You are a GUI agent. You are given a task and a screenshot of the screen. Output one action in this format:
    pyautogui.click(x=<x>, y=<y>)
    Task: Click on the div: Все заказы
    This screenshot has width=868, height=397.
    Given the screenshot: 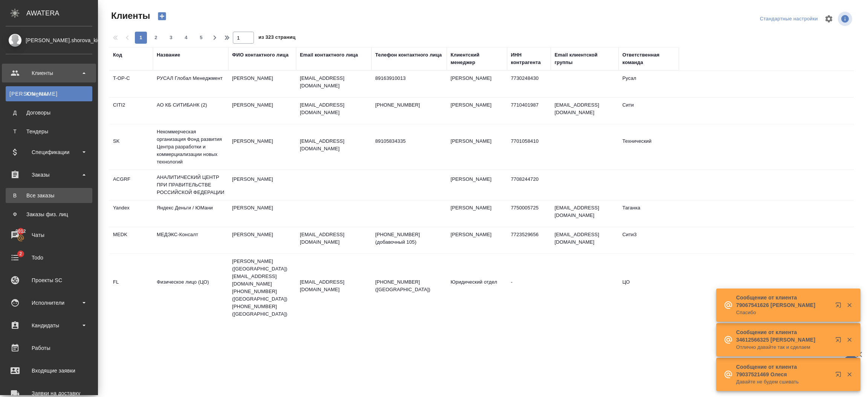 What is the action you would take?
    pyautogui.click(x=49, y=196)
    